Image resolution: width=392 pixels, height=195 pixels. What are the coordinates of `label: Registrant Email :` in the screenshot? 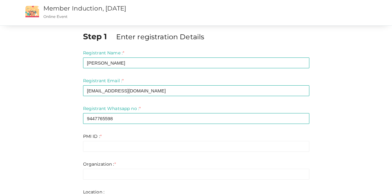 It's located at (103, 81).